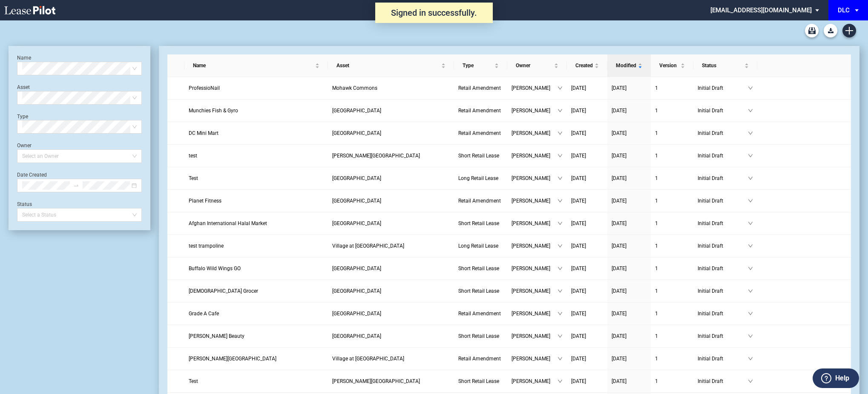 The height and width of the screenshot is (394, 868). What do you see at coordinates (830, 30) in the screenshot?
I see `md-menu: Download Blank Form List` at bounding box center [830, 30].